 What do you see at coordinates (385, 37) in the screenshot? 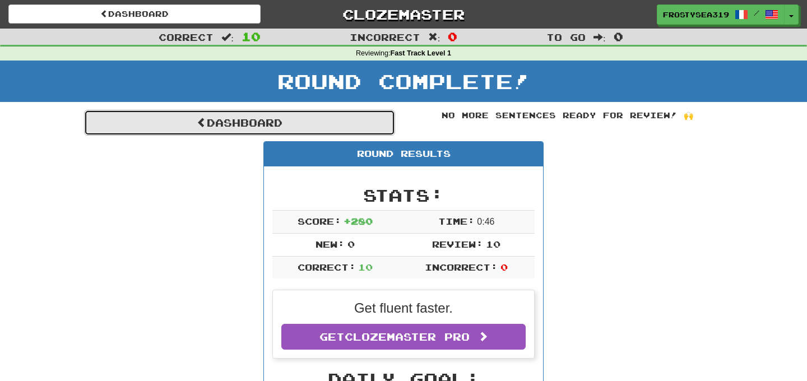
I see `span: Incorrect` at bounding box center [385, 37].